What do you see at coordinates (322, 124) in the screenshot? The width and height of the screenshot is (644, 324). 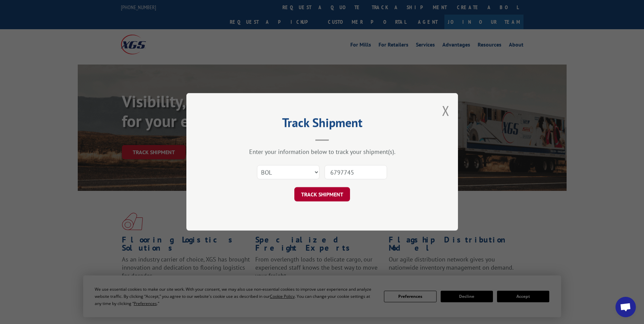 I see `h2: Track Shipment` at bounding box center [322, 124].